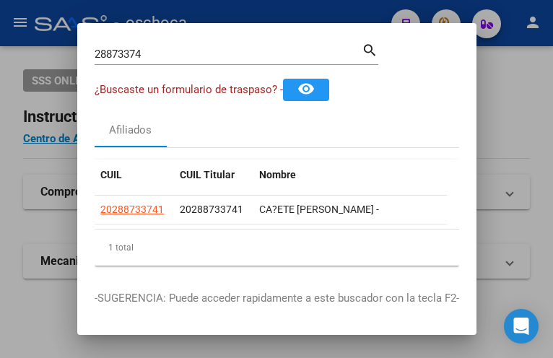 The image size is (553, 358). What do you see at coordinates (188, 89) in the screenshot?
I see `span: ¿Buscaste un formulario de traspaso? -` at bounding box center [188, 89].